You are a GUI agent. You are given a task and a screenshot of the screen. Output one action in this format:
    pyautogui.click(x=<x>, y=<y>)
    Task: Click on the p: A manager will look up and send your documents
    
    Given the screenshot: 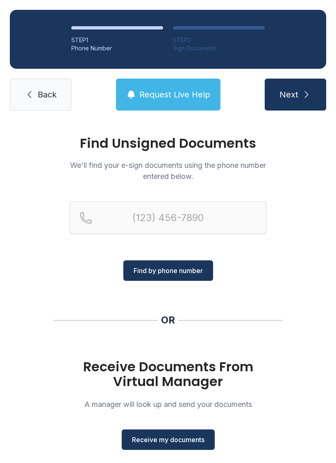 What is the action you would take?
    pyautogui.click(x=168, y=404)
    